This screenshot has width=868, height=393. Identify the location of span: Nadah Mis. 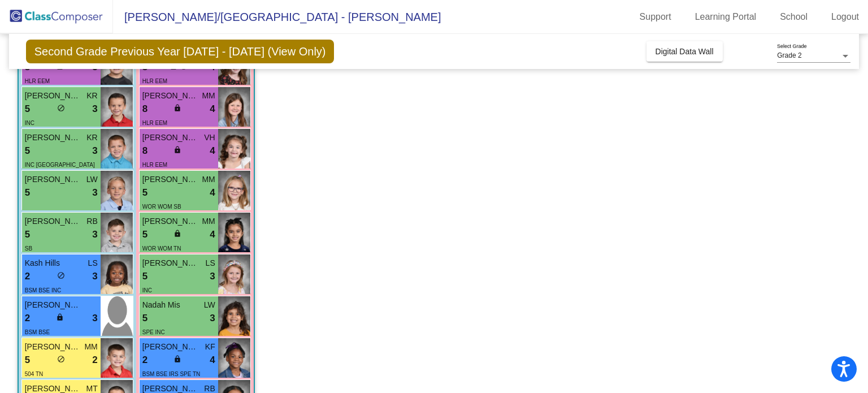
(171, 305).